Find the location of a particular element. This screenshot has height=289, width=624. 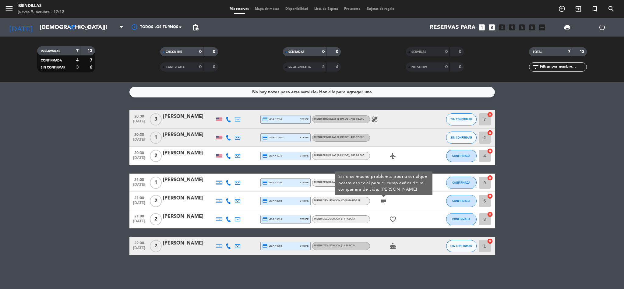

span: visa * 7550 is located at coordinates (272, 183).